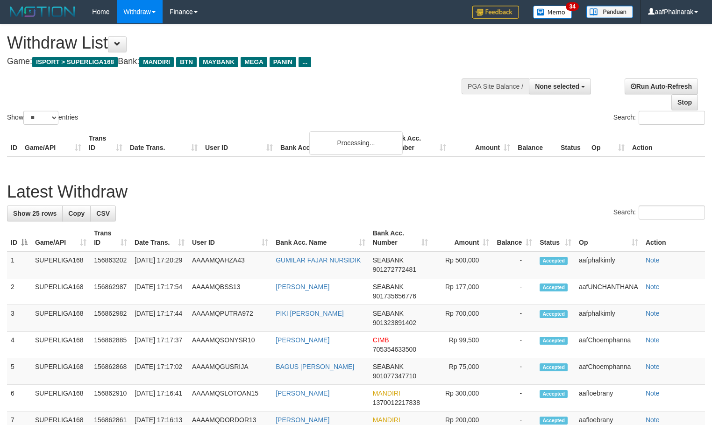  What do you see at coordinates (283, 62) in the screenshot?
I see `span: PANIN` at bounding box center [283, 62].